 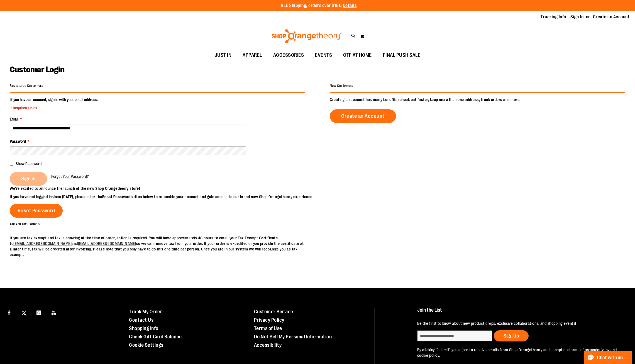 What do you see at coordinates (145, 311) in the screenshot?
I see `a: Track My Order` at bounding box center [145, 311].